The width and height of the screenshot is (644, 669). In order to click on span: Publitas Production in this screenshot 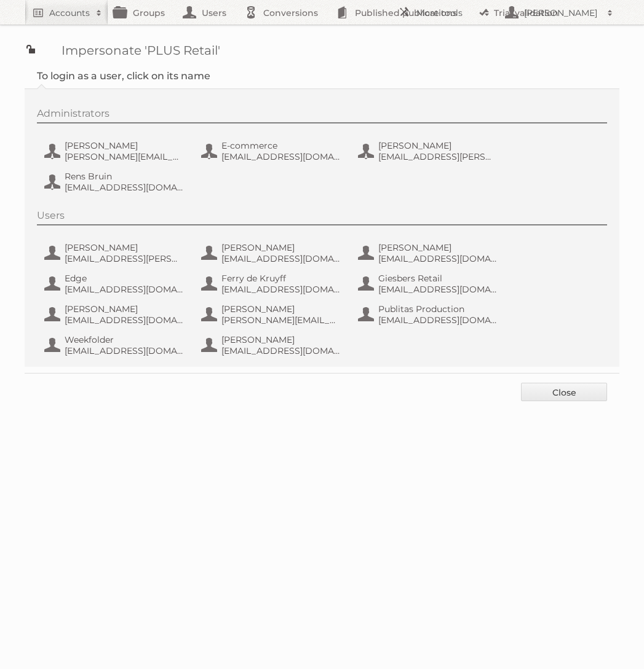, I will do `click(438, 309)`.